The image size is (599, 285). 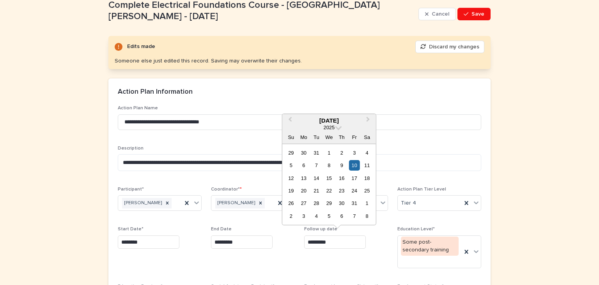 I want to click on div: Choose Monday, January 20th, 2025, so click(x=304, y=190).